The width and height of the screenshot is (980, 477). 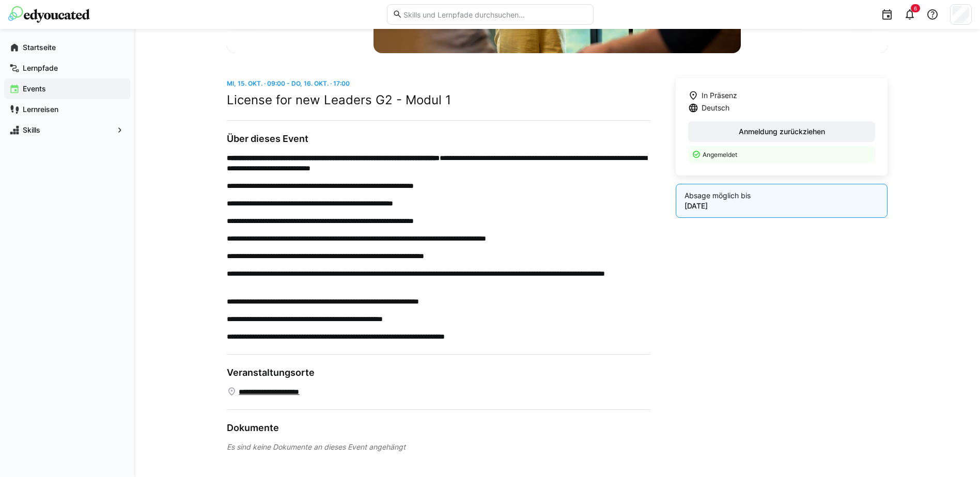 What do you see at coordinates (439, 139) in the screenshot?
I see `h3: Über dieses Event` at bounding box center [439, 139].